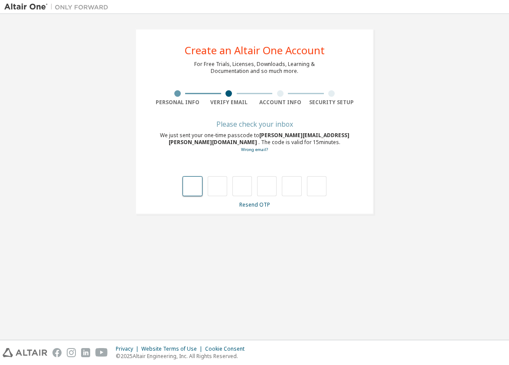  What do you see at coordinates (59, 7) in the screenshot?
I see `img: Altair One` at bounding box center [59, 7].